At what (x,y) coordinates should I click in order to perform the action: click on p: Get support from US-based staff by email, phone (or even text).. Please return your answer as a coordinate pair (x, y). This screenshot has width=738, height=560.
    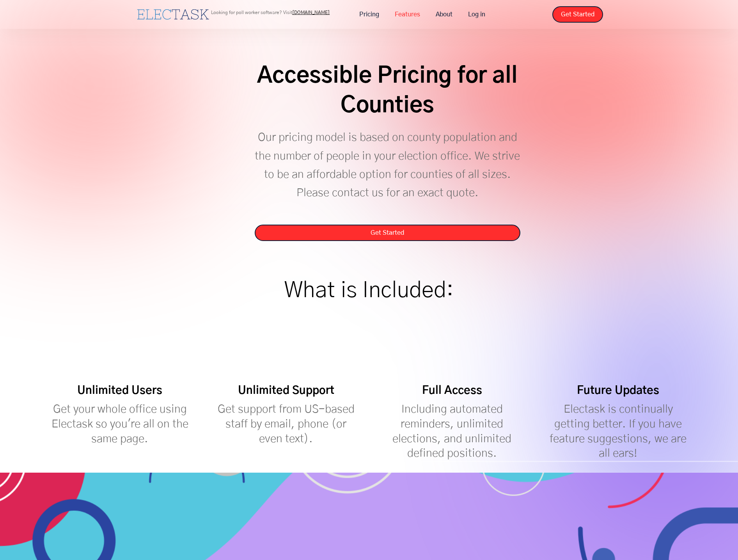
    Looking at the image, I should click on (285, 424).